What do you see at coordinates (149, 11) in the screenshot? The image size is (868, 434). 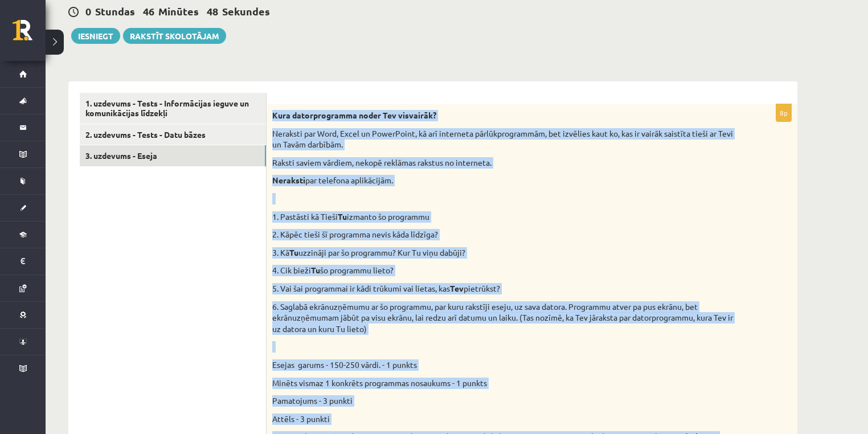 I see `span: 46` at bounding box center [149, 11].